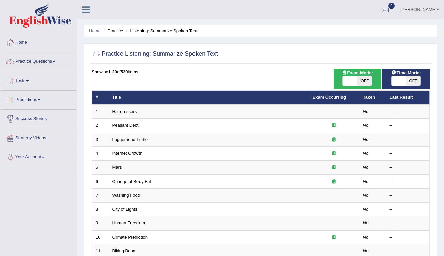 The height and width of the screenshot is (256, 444). What do you see at coordinates (112, 31) in the screenshot?
I see `li: Practice` at bounding box center [112, 31].